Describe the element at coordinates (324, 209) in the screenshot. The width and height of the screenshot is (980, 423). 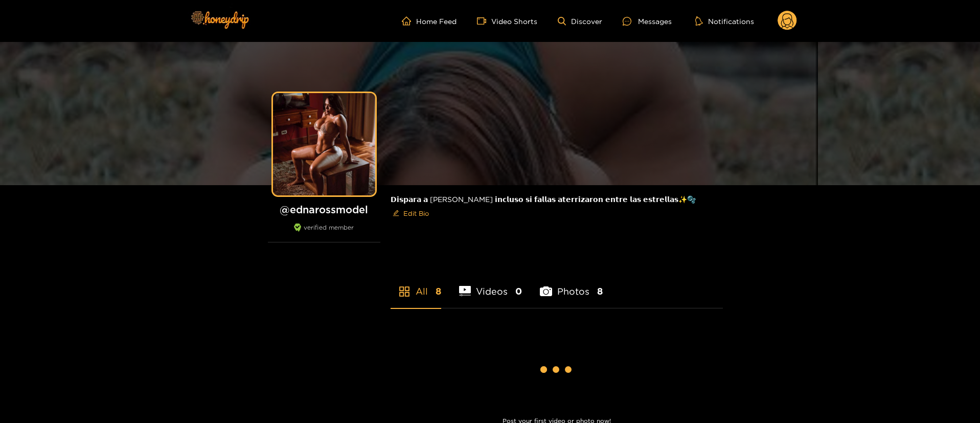
I see `h1: @ ednarossmodel` at that location.